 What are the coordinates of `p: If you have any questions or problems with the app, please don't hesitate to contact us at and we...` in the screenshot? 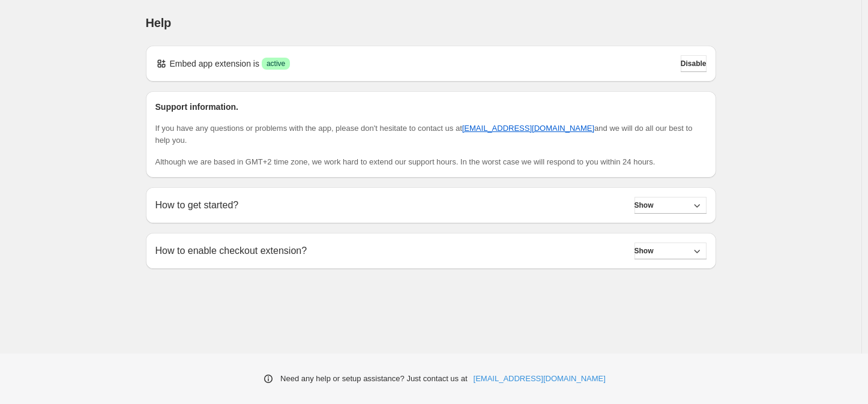 It's located at (431, 135).